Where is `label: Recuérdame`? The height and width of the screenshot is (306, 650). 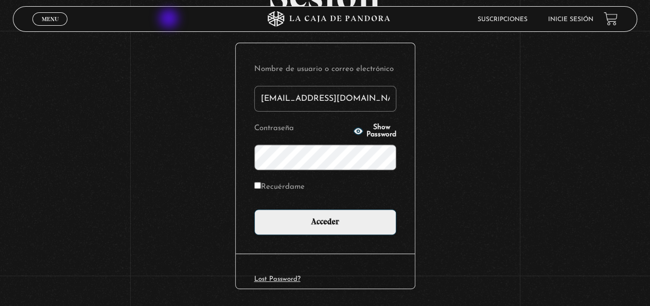
label: Recuérdame is located at coordinates (280, 187).